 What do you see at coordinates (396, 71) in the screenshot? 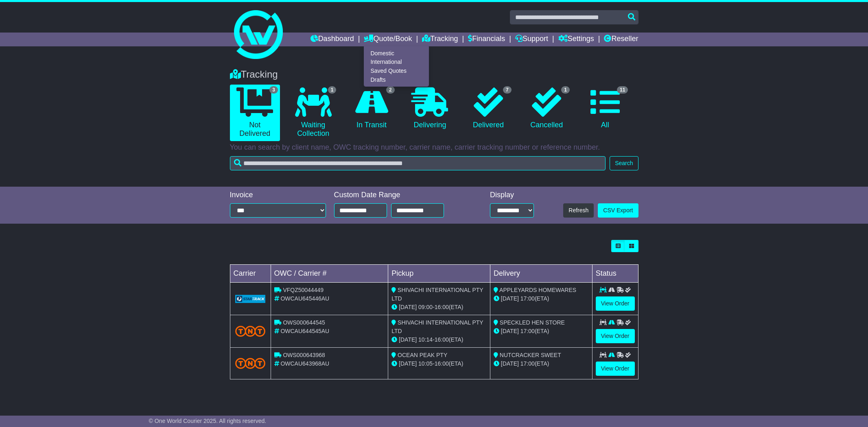
I see `a: Saved Quotes` at bounding box center [396, 71].